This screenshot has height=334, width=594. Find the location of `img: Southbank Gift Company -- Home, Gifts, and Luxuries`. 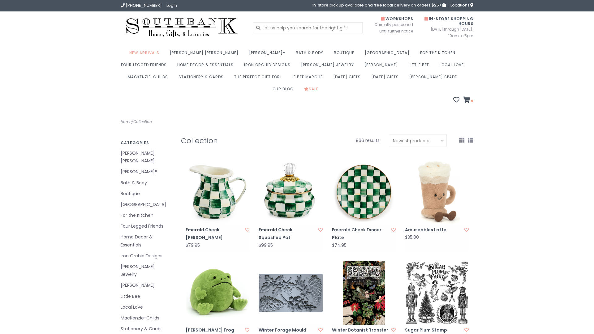

img: Southbank Gift Company -- Home, Gifts, and Luxuries is located at coordinates (181, 28).